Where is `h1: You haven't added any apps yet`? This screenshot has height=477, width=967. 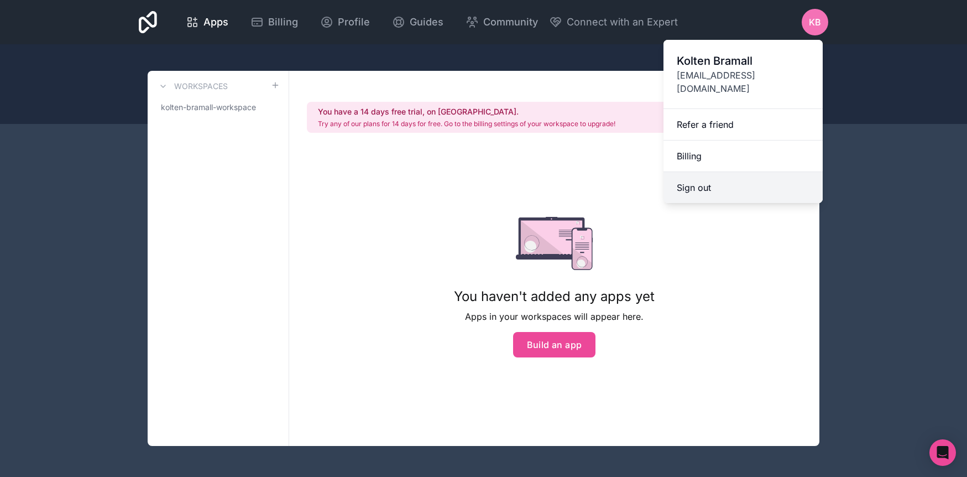 h1: You haven't added any apps yet is located at coordinates (554, 296).